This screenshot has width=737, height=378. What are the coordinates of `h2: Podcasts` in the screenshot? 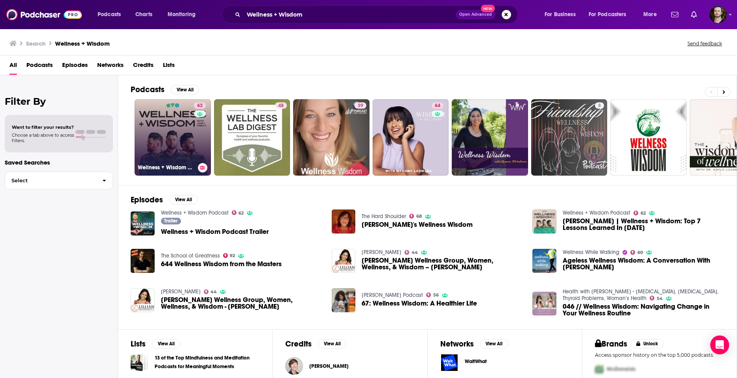 It's located at (147, 89).